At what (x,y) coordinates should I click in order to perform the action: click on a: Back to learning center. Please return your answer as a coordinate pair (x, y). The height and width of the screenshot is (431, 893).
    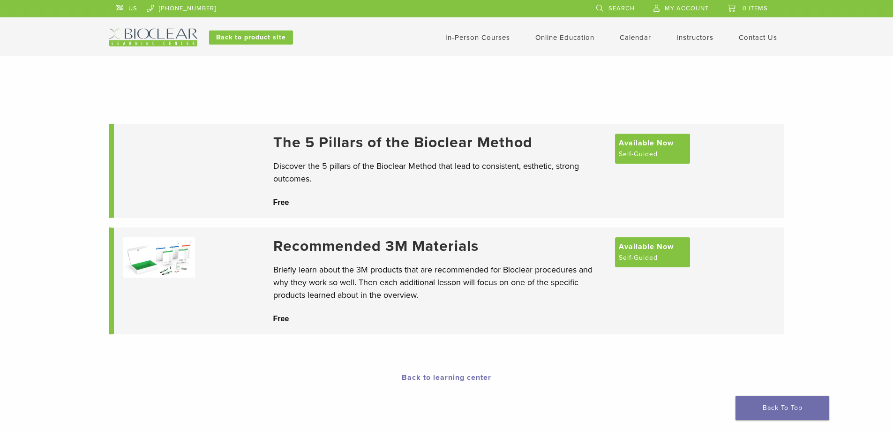
    Looking at the image, I should click on (446, 377).